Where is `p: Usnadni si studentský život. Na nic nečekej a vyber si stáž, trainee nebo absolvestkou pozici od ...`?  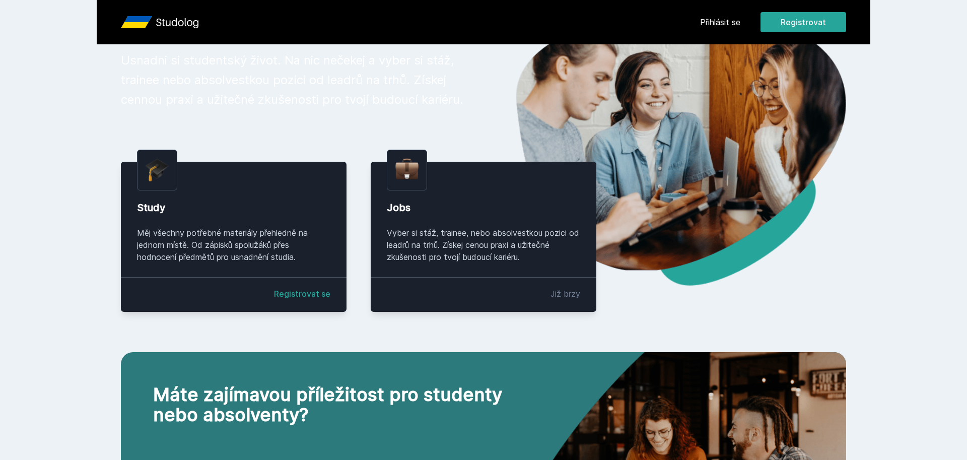
p: Usnadni si studentský život. Na nic nečekej a vyber si stáž, trainee nebo absolvestkou pozici od ... is located at coordinates (294, 80).